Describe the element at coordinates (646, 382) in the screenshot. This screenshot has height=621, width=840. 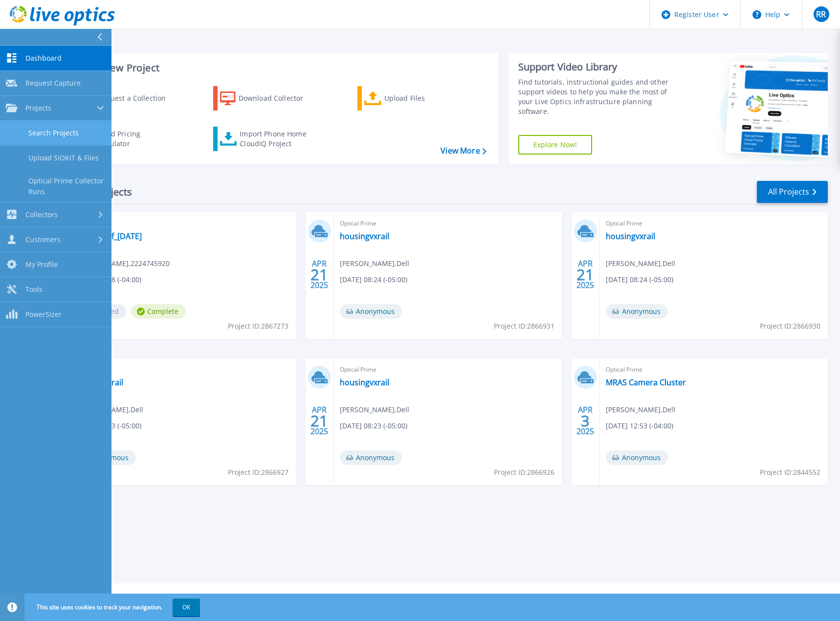
I see `a: MRAS Camera Cluster` at that location.